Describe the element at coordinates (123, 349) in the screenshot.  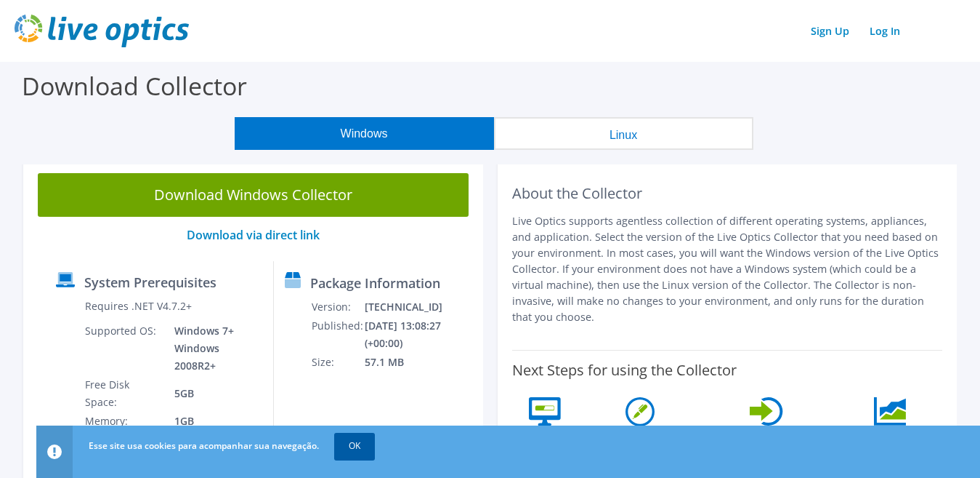
I see `td: Supported OS:` at that location.